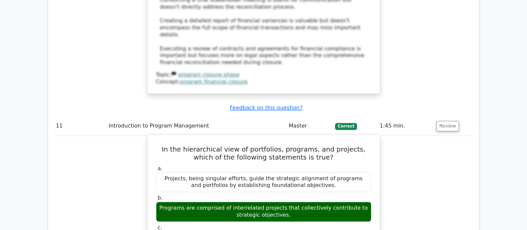 The image size is (527, 230). I want to click on td: Introduction to Program Management, so click(196, 126).